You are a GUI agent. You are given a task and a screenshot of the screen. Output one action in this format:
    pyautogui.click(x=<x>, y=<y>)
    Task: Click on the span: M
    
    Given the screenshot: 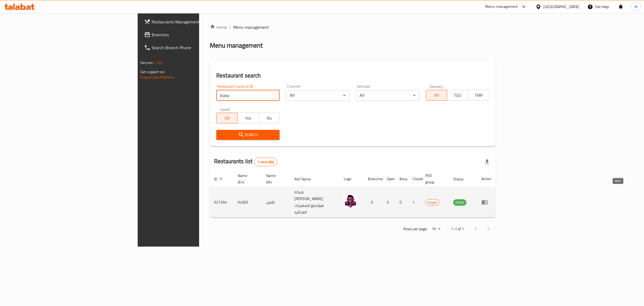 What is the action you would take?
    pyautogui.click(x=636, y=7)
    